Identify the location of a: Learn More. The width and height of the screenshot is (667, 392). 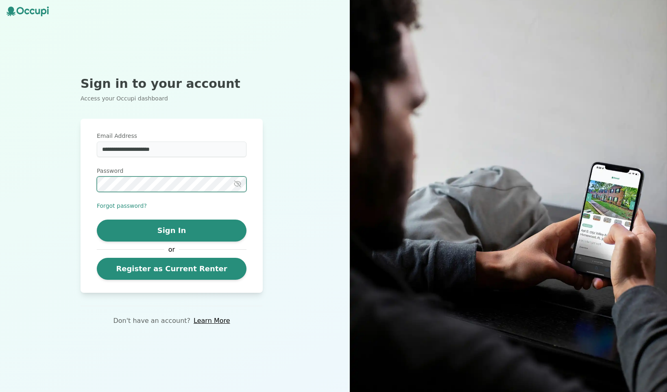
(212, 321).